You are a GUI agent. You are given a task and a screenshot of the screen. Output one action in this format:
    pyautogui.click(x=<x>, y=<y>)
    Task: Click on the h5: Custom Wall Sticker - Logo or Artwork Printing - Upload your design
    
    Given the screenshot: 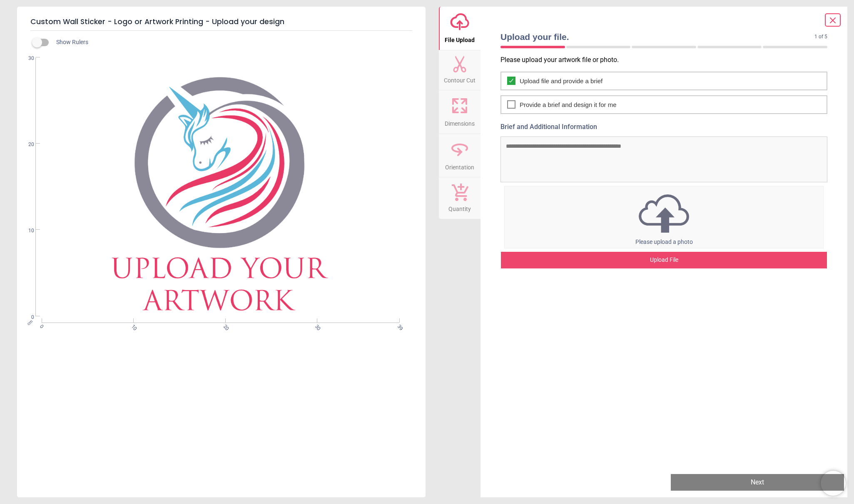 What is the action you would take?
    pyautogui.click(x=221, y=22)
    